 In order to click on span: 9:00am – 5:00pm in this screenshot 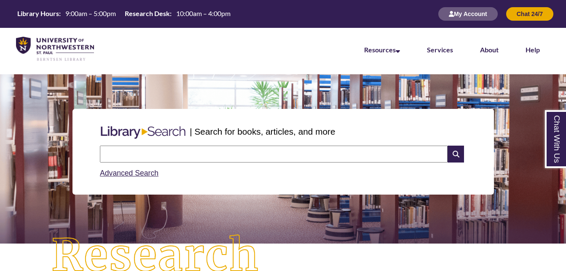, I will do `click(91, 13)`.